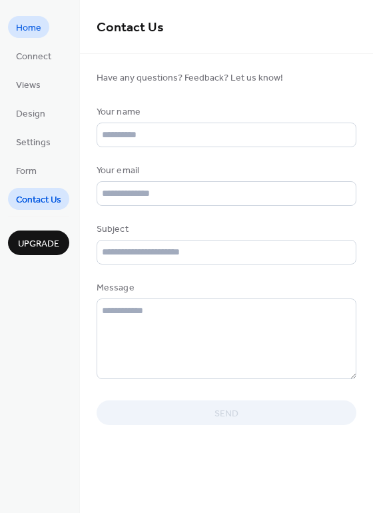 The height and width of the screenshot is (513, 373). What do you see at coordinates (225, 288) in the screenshot?
I see `div: Message` at bounding box center [225, 288].